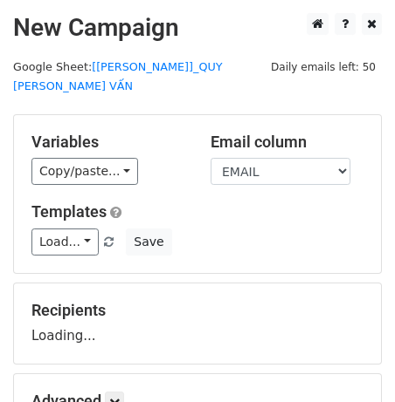  I want to click on a: Load..., so click(65, 242).